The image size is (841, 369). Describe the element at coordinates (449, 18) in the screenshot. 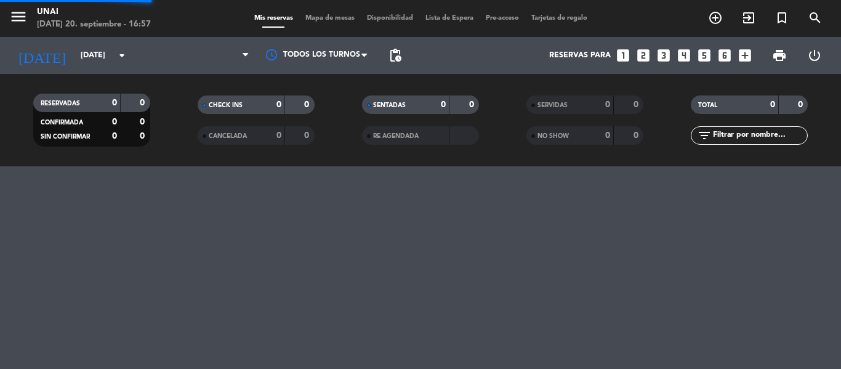

I see `span: Lista de Espera` at that location.